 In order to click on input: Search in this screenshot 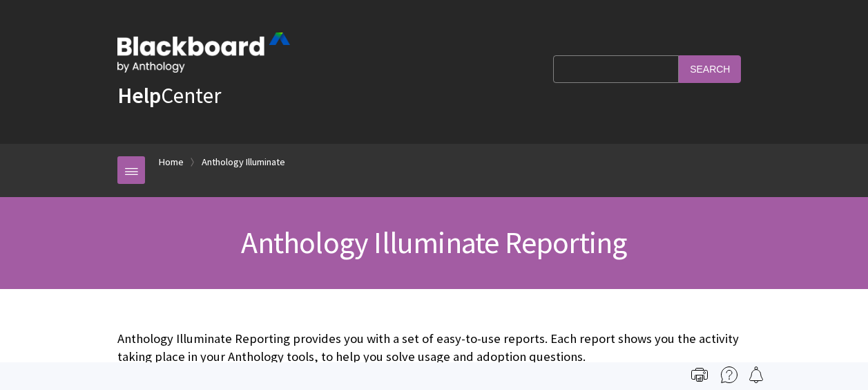, I will do `click(710, 69)`.